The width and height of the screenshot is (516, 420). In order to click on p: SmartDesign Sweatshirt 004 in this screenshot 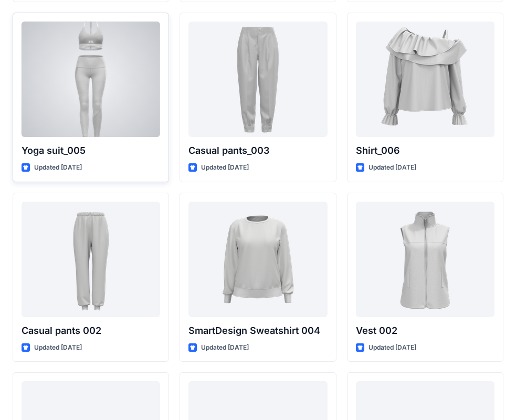, I will do `click(258, 331)`.